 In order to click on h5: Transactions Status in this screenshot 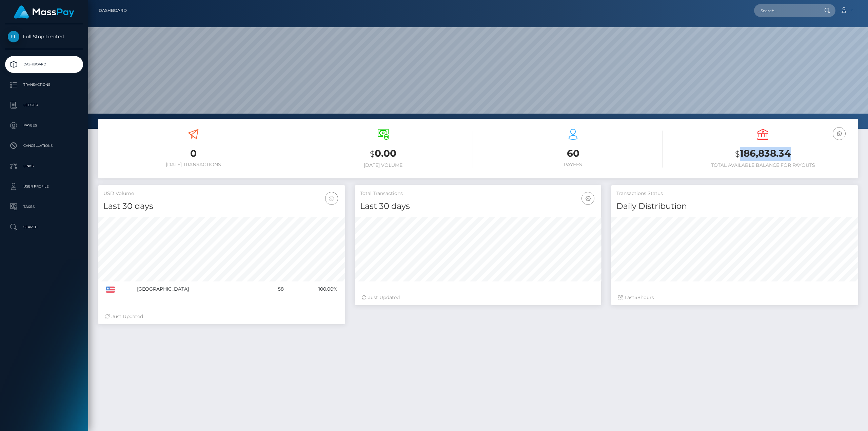, I will do `click(734, 193)`.